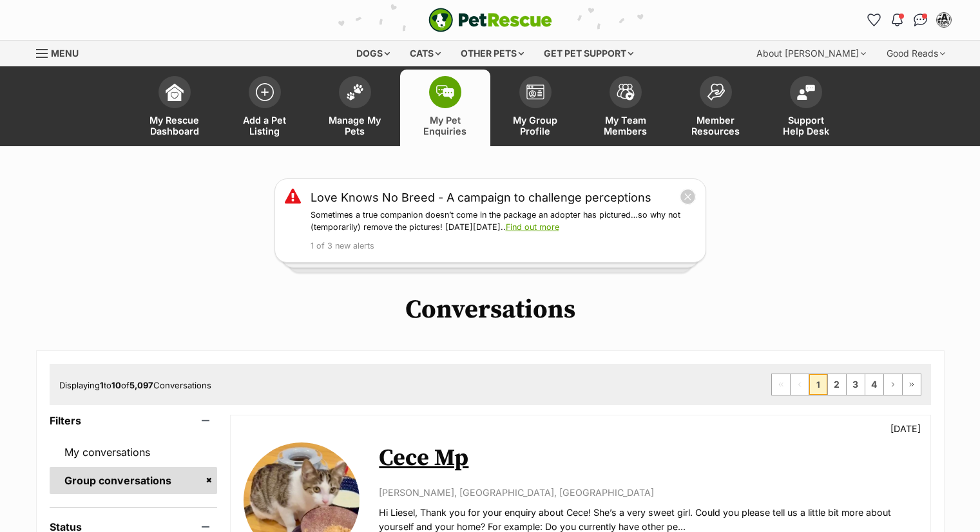 Image resolution: width=980 pixels, height=532 pixels. I want to click on a: Manage My Pets, so click(355, 107).